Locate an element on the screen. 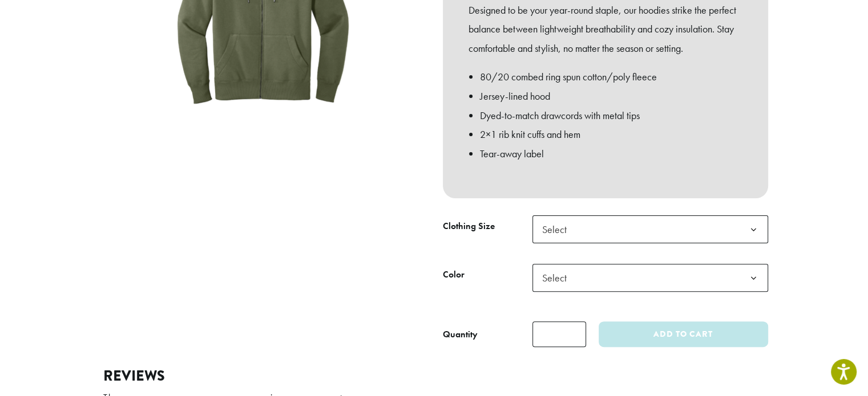 The width and height of the screenshot is (868, 396). input: Product quantity is located at coordinates (559, 334).